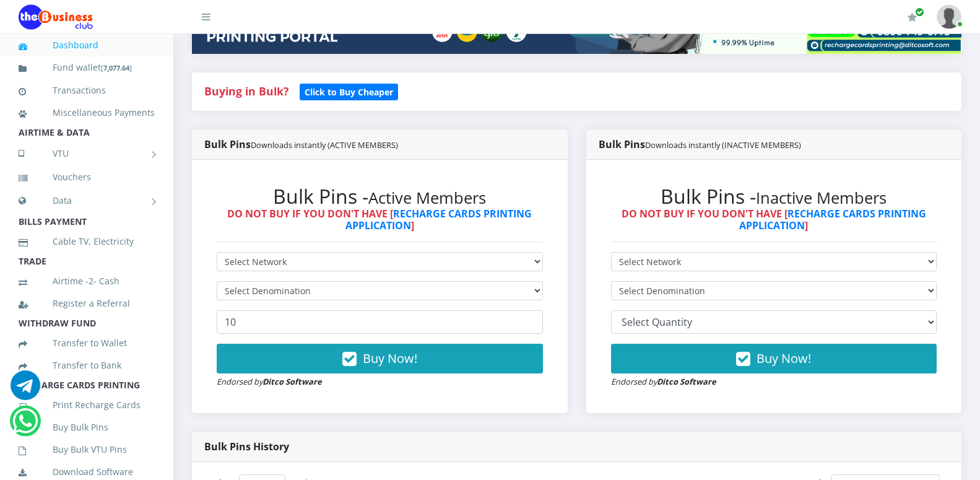  I want to click on strong: Buying in Bulk?, so click(246, 91).